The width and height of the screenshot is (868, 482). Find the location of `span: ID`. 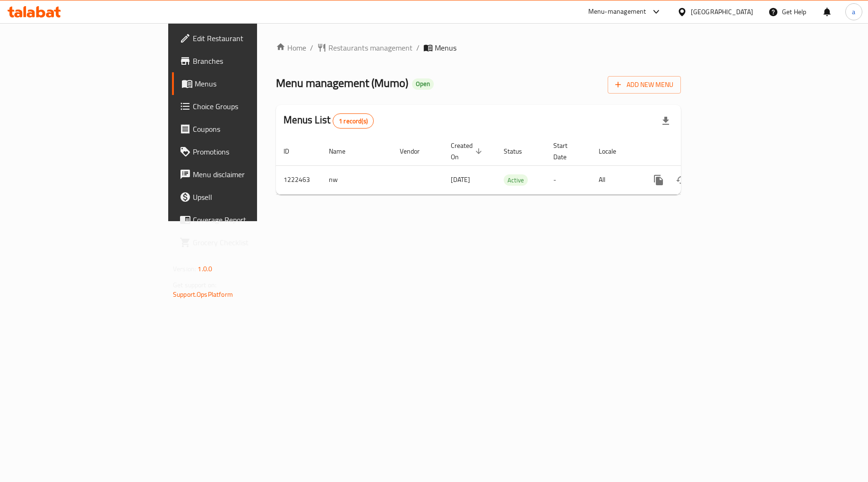

span: ID is located at coordinates (293, 151).